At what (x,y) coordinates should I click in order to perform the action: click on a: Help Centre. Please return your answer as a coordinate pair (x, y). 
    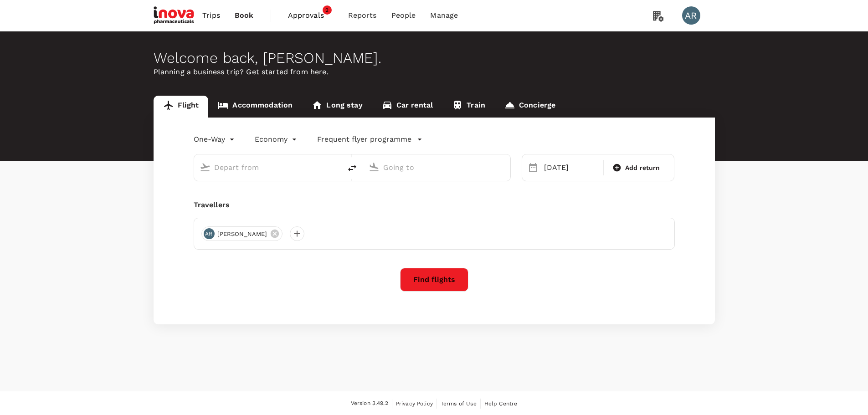
    Looking at the image, I should click on (501, 404).